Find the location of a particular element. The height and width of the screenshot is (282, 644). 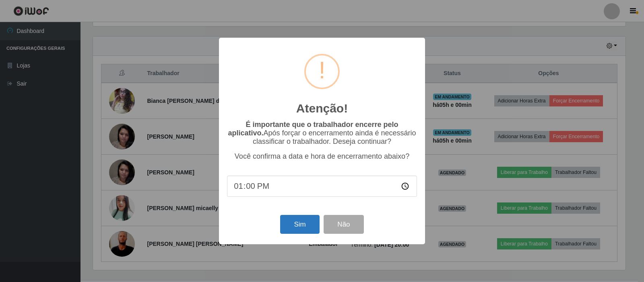

p: Após forçar o encerramento ainda é necessário classificar o trabalhador. Deseja continuar? is located at coordinates (322, 133).